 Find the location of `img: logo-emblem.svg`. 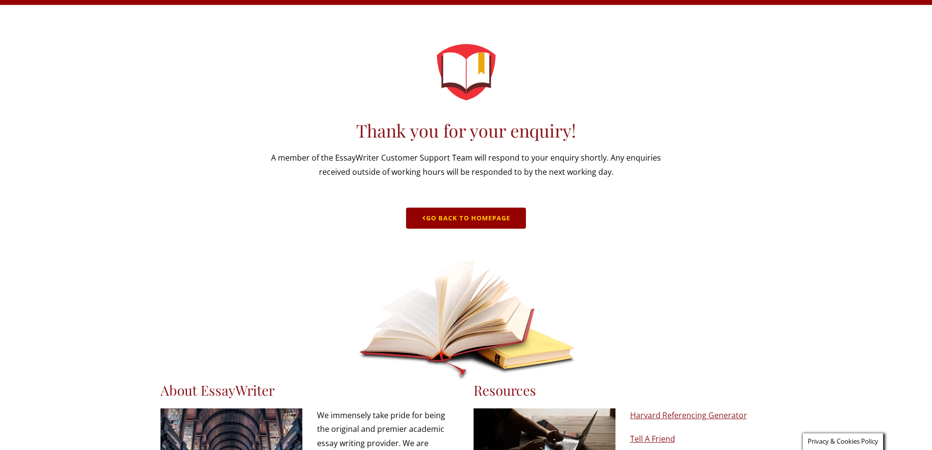

img: logo-emblem.svg is located at coordinates (466, 72).